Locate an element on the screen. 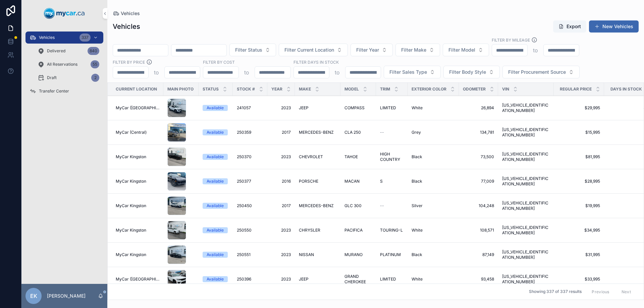 The image size is (644, 308). a: 250359 is located at coordinates (250, 132).